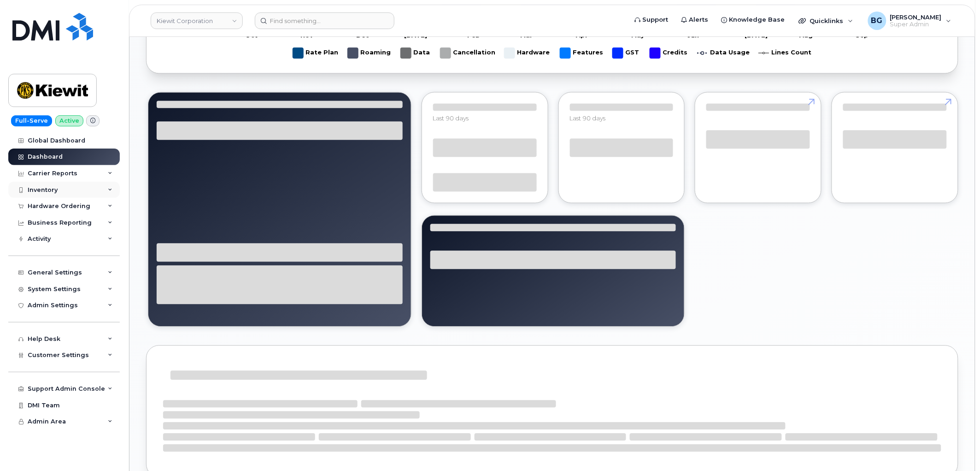  Describe the element at coordinates (552, 52) in the screenshot. I see `g: Legend` at that location.